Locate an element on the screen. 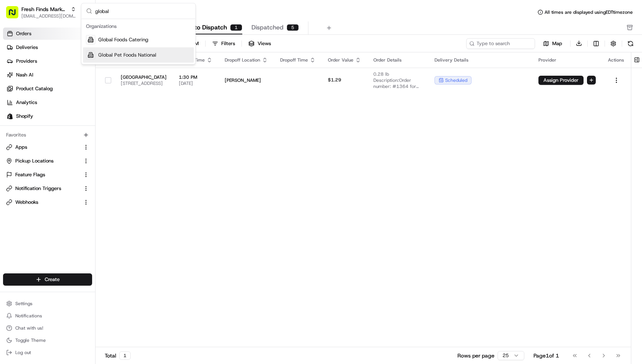 This screenshot has width=642, height=364. span: scheduled is located at coordinates (457, 80).